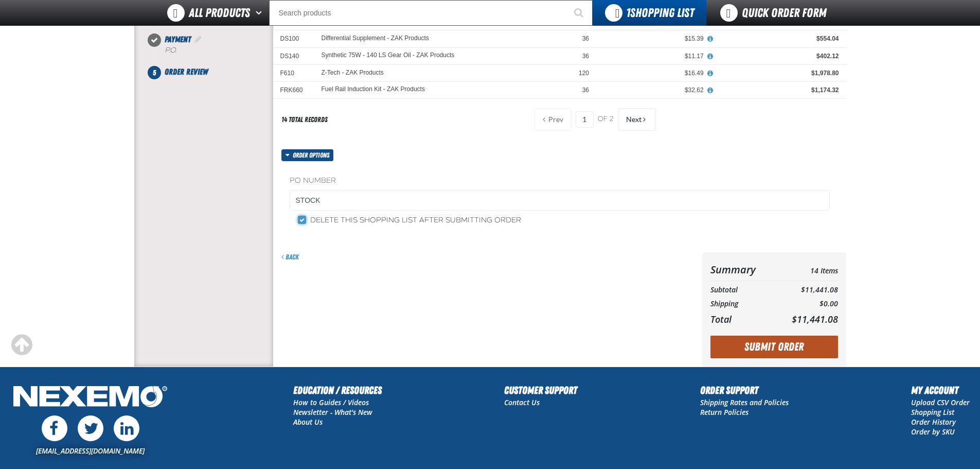 The width and height of the screenshot is (980, 469). What do you see at coordinates (294, 56) in the screenshot?
I see `td: DS140` at bounding box center [294, 56].